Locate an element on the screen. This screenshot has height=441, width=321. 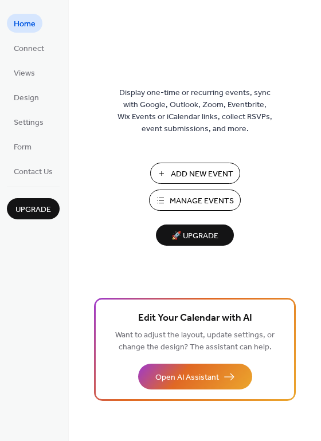
span: Manage Events is located at coordinates (202, 201).